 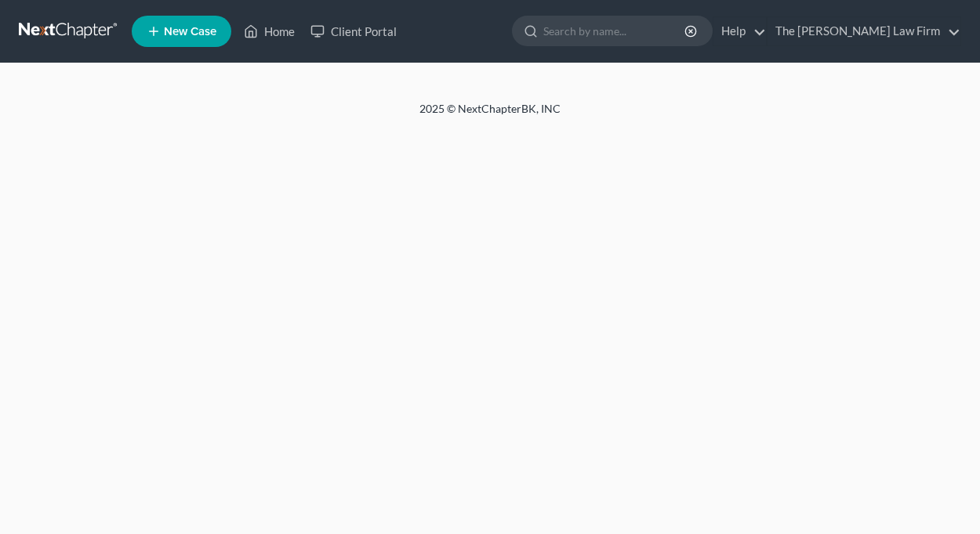 I want to click on input: Search by name..., so click(x=614, y=31).